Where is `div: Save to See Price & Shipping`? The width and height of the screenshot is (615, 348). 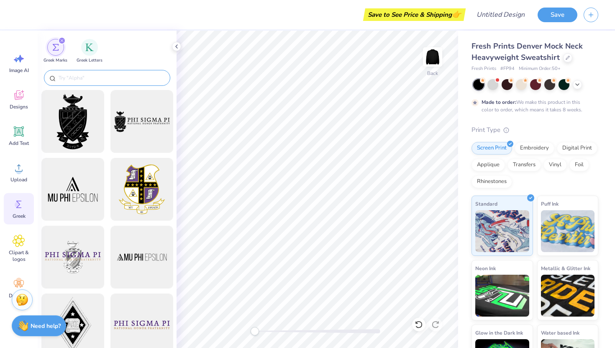 div: Save to See Price & Shipping is located at coordinates (414, 15).